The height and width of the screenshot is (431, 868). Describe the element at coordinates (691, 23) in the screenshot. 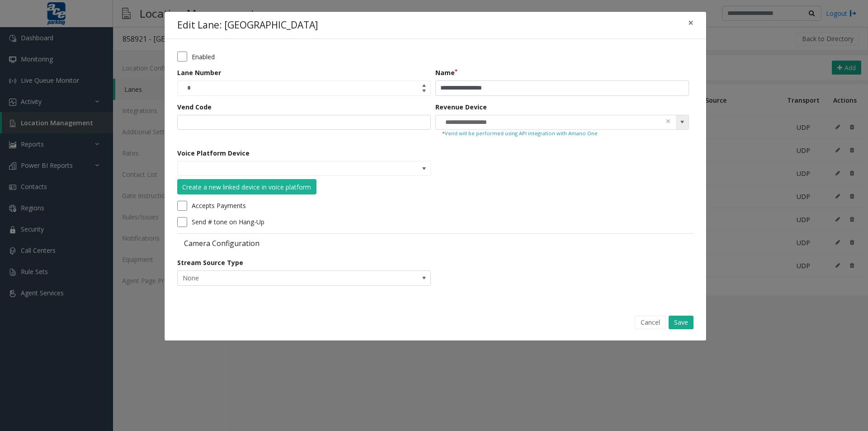

I see `button: Close` at that location.